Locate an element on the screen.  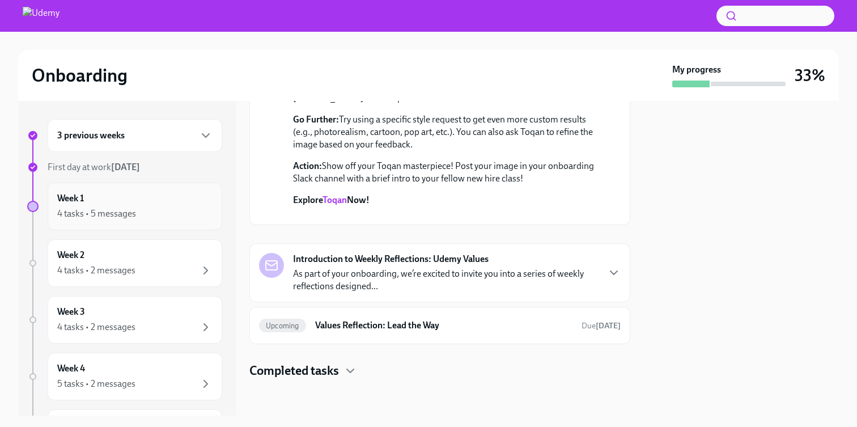
h6: 3 previous weeks is located at coordinates (91, 135).